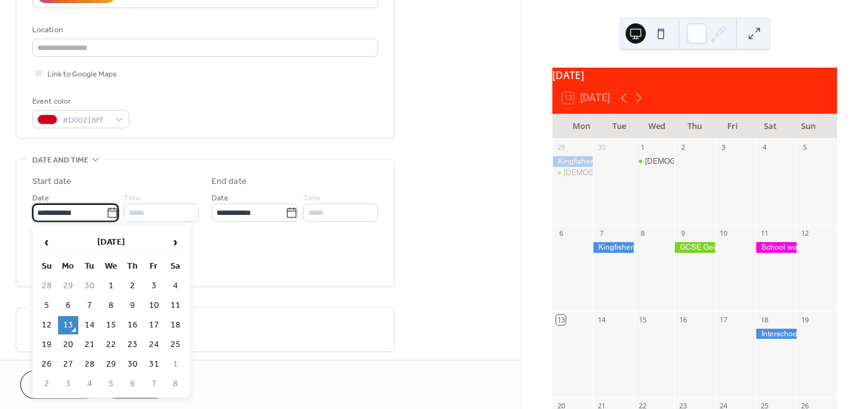 This screenshot has width=868, height=409. What do you see at coordinates (573, 161) in the screenshot?
I see `div: Kingfishers/Puffins school trip to Threads Through Creation exhibition` at bounding box center [573, 161].